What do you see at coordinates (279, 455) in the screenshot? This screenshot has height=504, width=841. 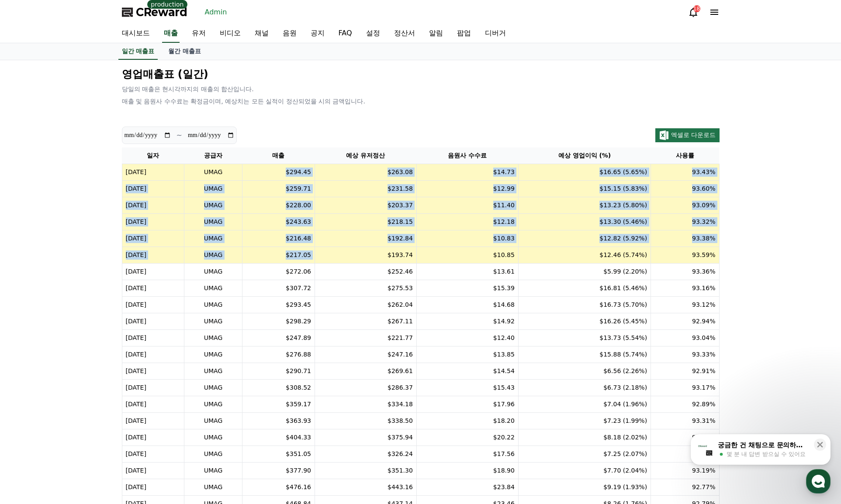 I see `td: $351.05` at bounding box center [279, 455].